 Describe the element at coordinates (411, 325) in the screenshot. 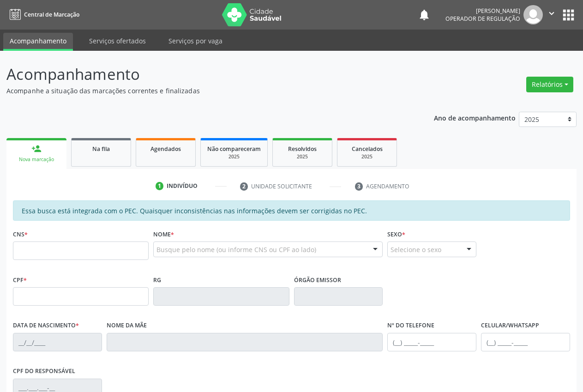

I see `label: Nº do Telefone` at that location.